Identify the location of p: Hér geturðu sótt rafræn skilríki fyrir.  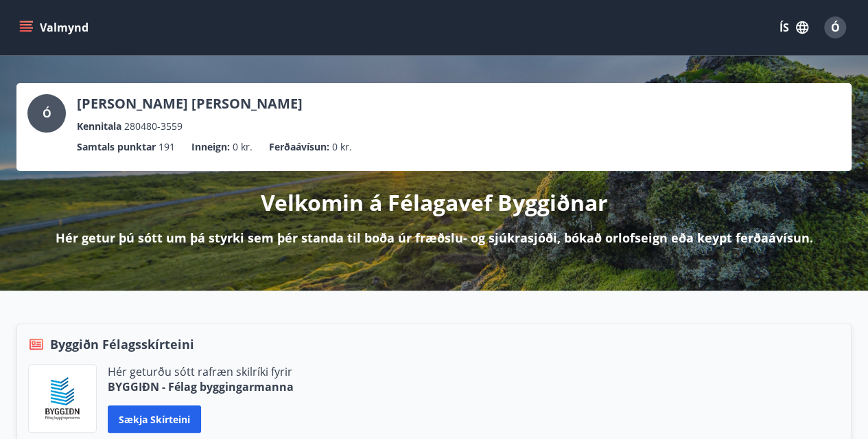
(200, 371).